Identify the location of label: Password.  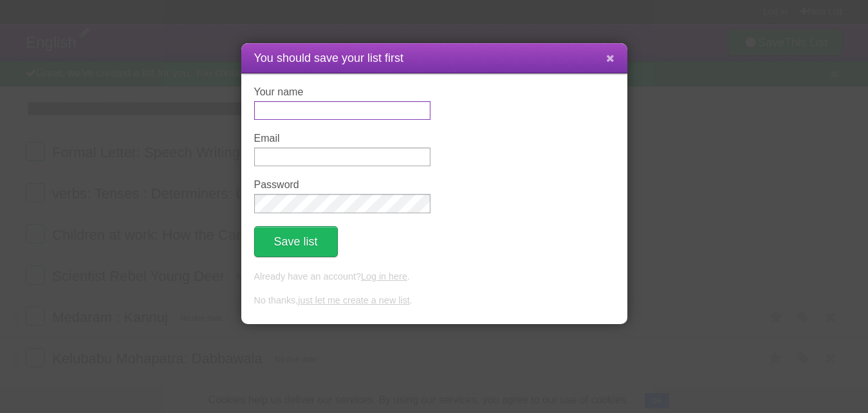
(342, 185).